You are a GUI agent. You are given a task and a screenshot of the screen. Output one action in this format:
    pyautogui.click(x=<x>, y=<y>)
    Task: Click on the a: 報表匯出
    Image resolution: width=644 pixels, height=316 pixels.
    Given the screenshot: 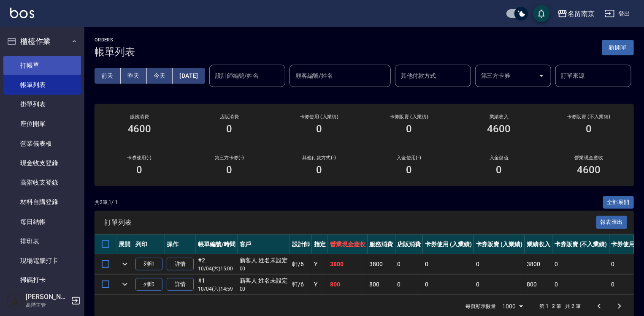 What is the action you would take?
    pyautogui.click(x=612, y=222)
    